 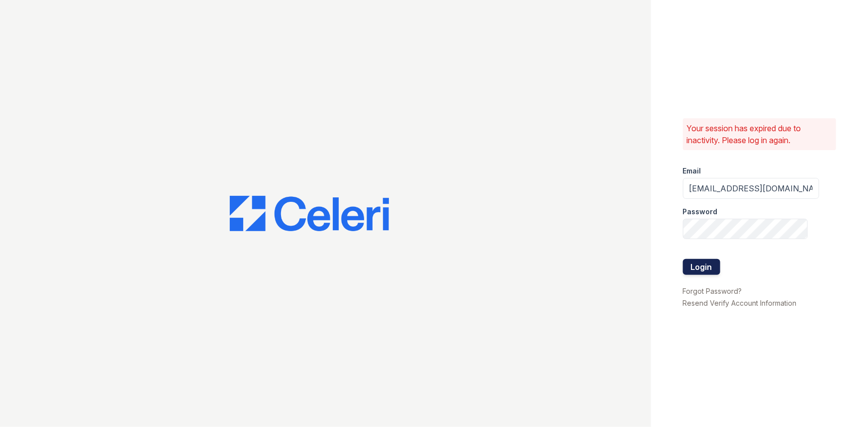 I want to click on label: Password, so click(x=700, y=212).